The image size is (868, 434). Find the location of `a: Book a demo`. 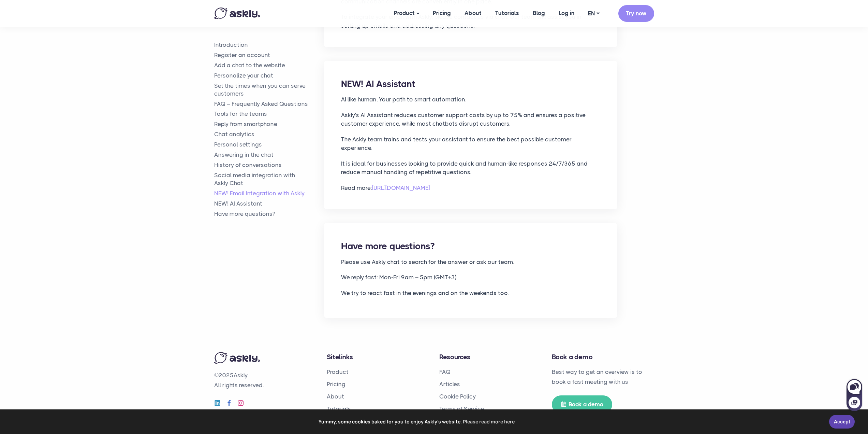

a: Book a demo is located at coordinates (581, 404).